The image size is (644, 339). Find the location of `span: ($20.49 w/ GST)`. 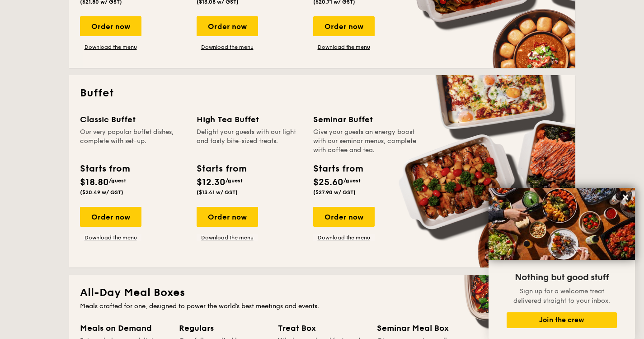

span: ($20.49 w/ GST) is located at coordinates (102, 192).